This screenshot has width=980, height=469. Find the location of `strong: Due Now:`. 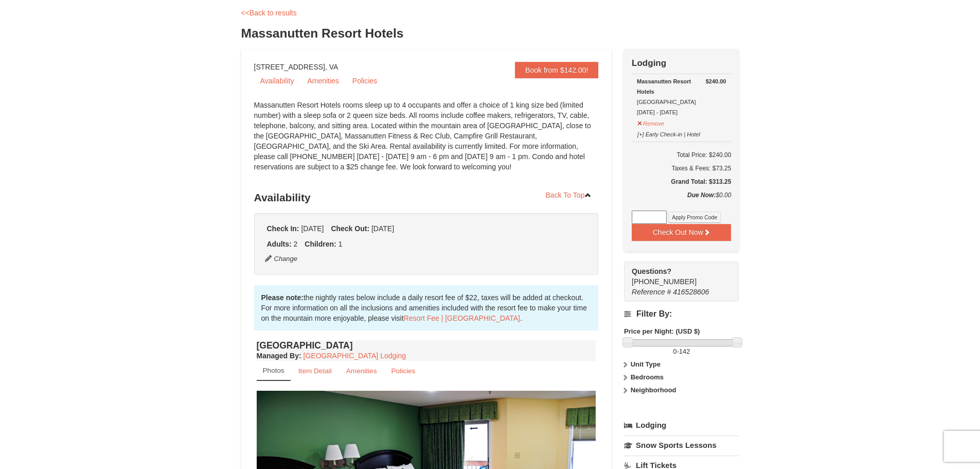

strong: Due Now: is located at coordinates (701, 195).